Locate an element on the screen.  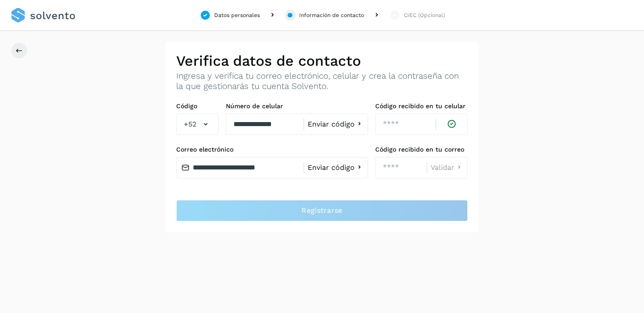
label: Número de celular is located at coordinates (297, 106).